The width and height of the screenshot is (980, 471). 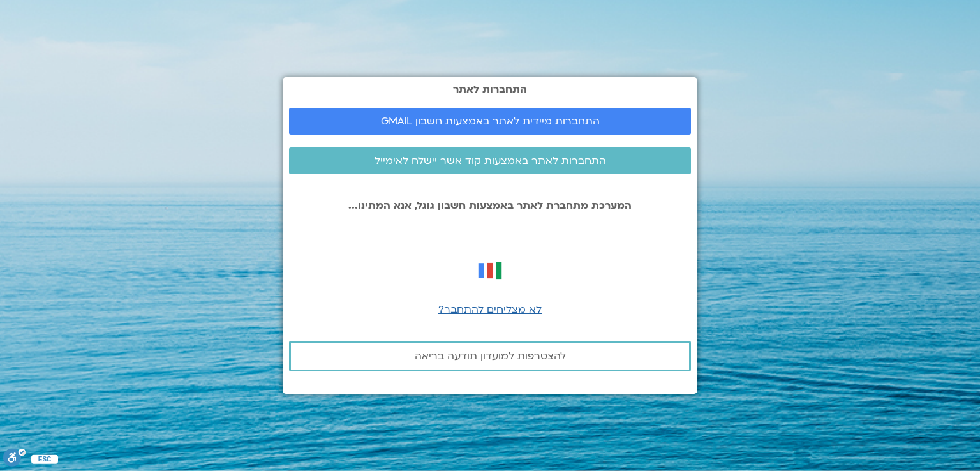 What do you see at coordinates (490, 121) in the screenshot?
I see `span: התחברות מיידית לאתר באמצעות חשבון GMAIL` at bounding box center [490, 121].